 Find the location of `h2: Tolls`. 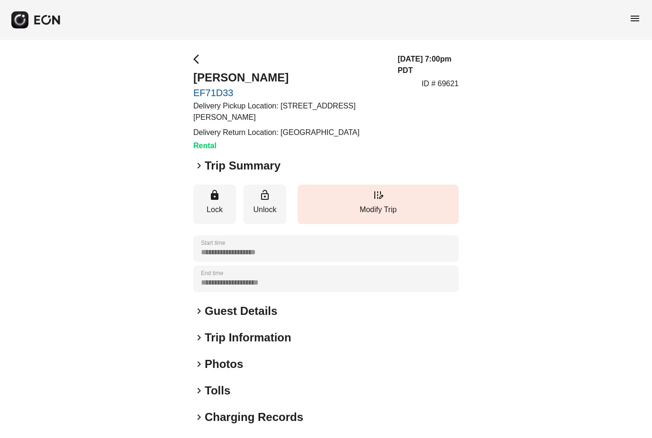

h2: Tolls is located at coordinates (217, 391).